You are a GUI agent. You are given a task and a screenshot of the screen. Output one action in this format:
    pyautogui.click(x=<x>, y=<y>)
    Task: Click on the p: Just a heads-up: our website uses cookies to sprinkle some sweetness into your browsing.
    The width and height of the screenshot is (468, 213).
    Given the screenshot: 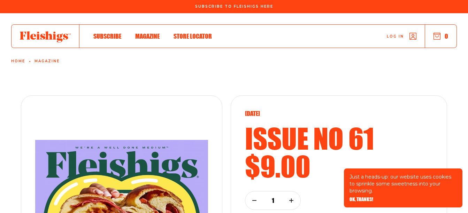 What is the action you would take?
    pyautogui.click(x=403, y=184)
    